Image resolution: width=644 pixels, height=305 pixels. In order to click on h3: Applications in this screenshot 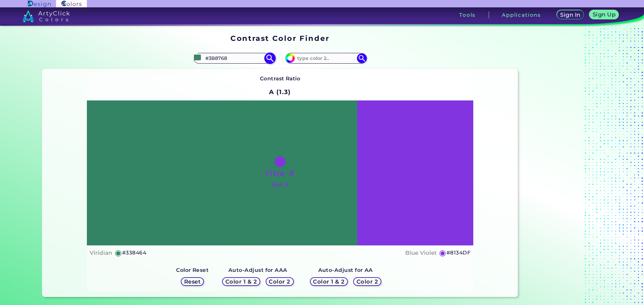, I will do `click(521, 15)`.